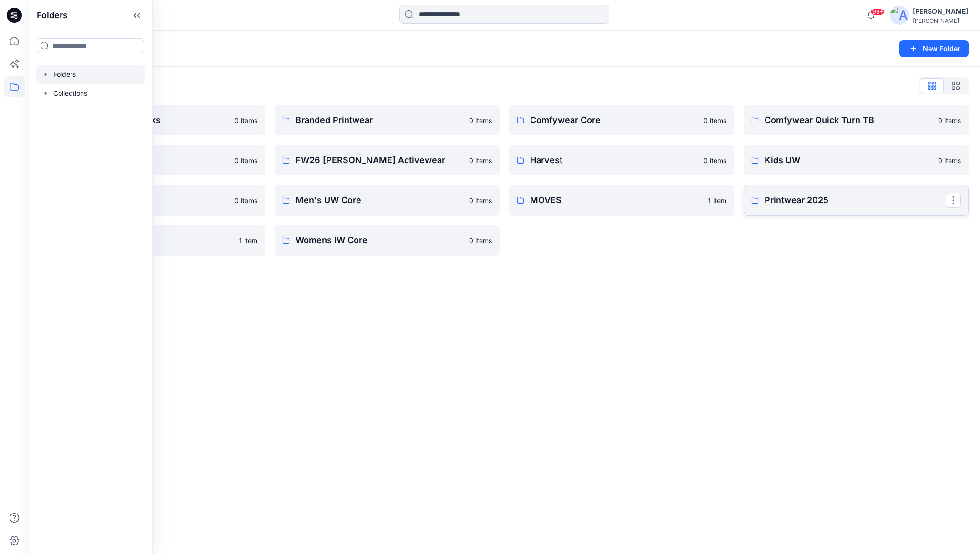 Image resolution: width=980 pixels, height=555 pixels. Describe the element at coordinates (848, 160) in the screenshot. I see `p: Kids UW` at that location.